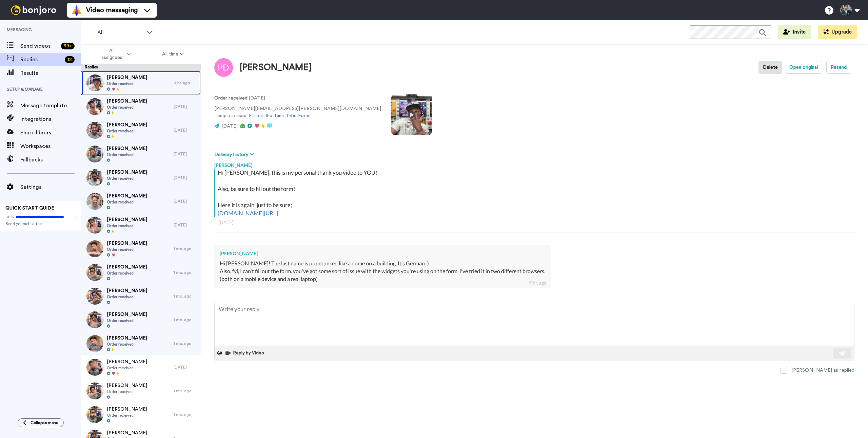 This screenshot has height=438, width=868. What do you see at coordinates (280, 115) in the screenshot?
I see `a: Fill out the Tuna Tribe Form!` at bounding box center [280, 115].